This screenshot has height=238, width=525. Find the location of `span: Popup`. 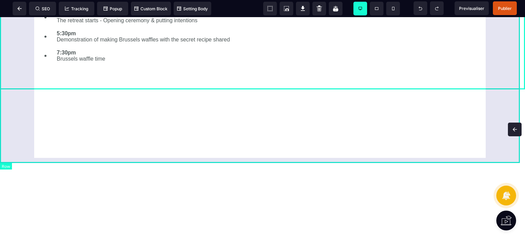

span: Popup is located at coordinates (113, 9).